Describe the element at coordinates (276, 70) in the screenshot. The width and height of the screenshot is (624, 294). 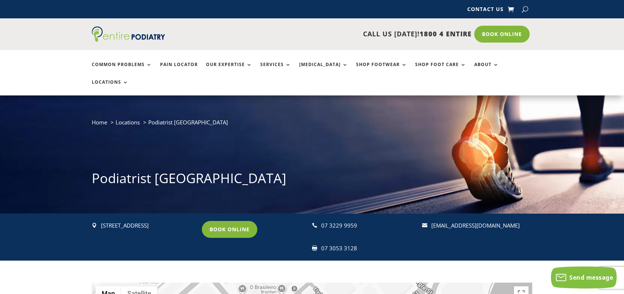
I see `a: Services` at that location.